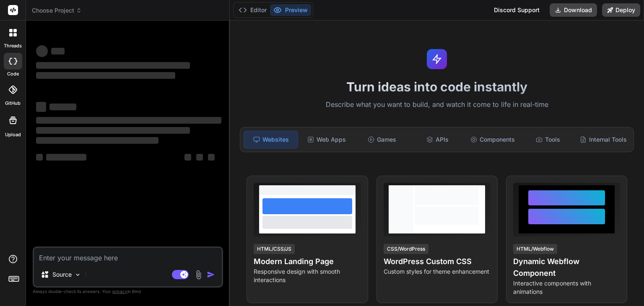 Image resolution: width=644 pixels, height=306 pixels. What do you see at coordinates (604, 140) in the screenshot?
I see `div: Internal Tools` at bounding box center [604, 140].